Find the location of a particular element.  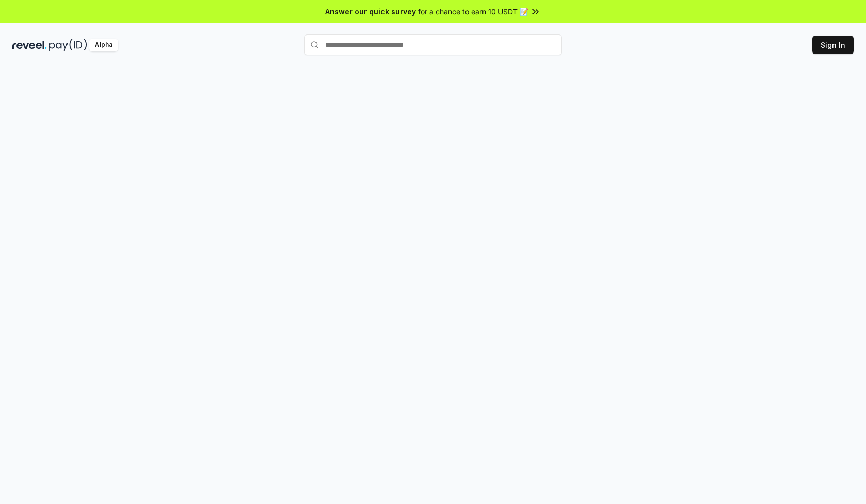

button: Sign In is located at coordinates (833, 45).